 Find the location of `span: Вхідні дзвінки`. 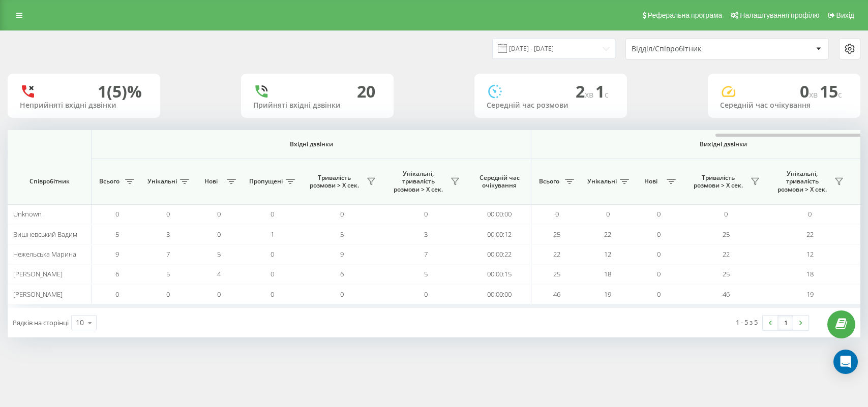

span: Вхідні дзвінки is located at coordinates (311, 144).